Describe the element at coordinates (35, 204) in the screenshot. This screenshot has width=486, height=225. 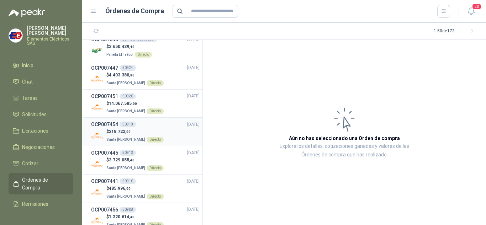
I see `span: Remisiones` at that location.